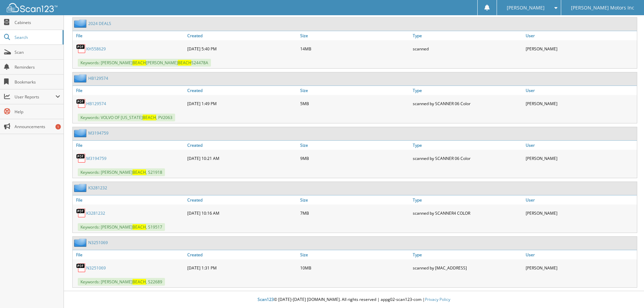 The image size is (644, 308). What do you see at coordinates (265, 299) in the screenshot?
I see `span: Scan123` at bounding box center [265, 299].